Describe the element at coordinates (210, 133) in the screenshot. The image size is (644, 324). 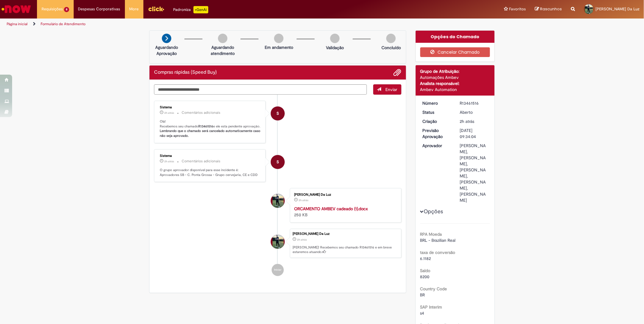
I see `b: Lembrando que o chamado será cancelado automaticamente caso não seja aprovado.` at that location.